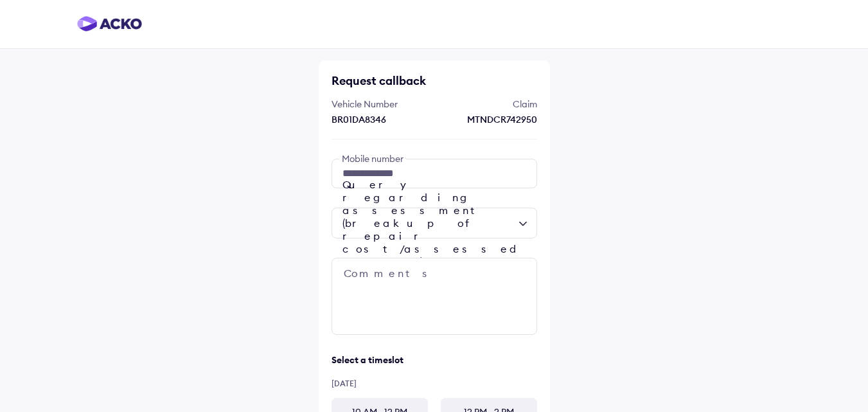 This screenshot has height=412, width=868. Describe the element at coordinates (434, 360) in the screenshot. I see `div: Select a timeslot` at that location.